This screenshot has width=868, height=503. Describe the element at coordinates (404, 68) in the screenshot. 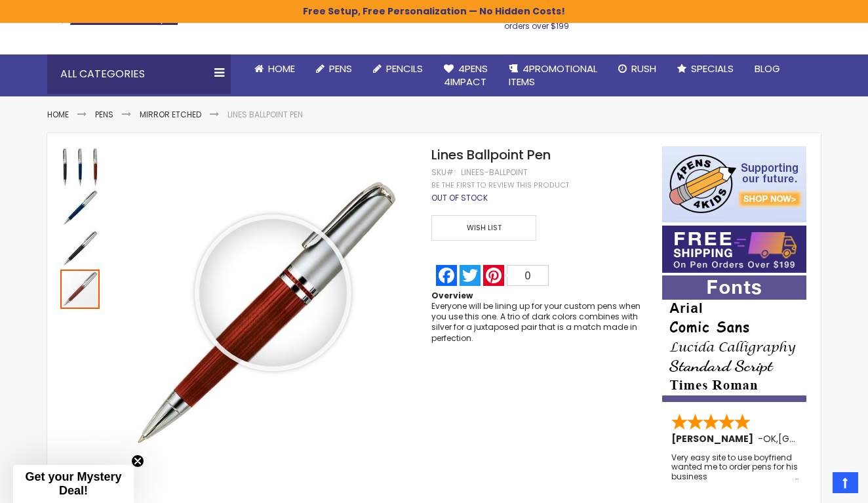

I see `span: Pencils` at that location.